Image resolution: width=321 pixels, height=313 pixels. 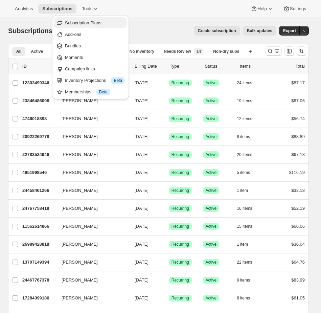 What do you see at coordinates (298, 154) in the screenshot?
I see `span: $67.13` at bounding box center [298, 154].